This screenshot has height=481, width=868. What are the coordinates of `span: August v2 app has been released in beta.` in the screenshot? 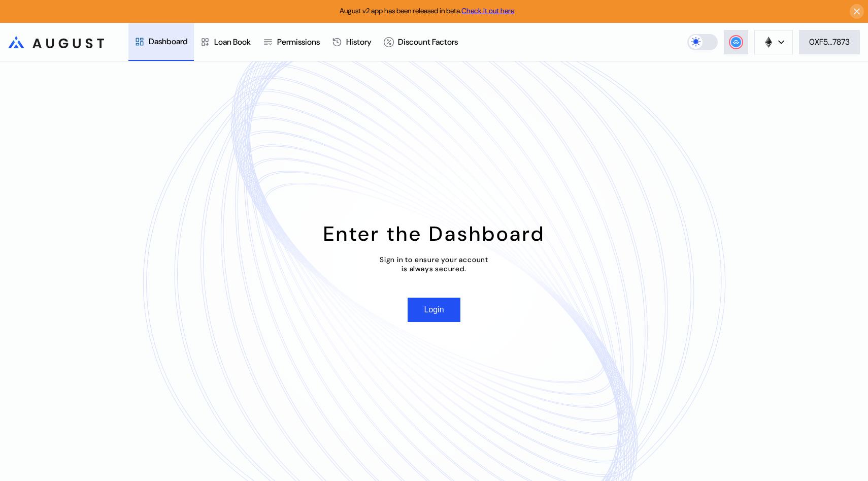 It's located at (427, 10).